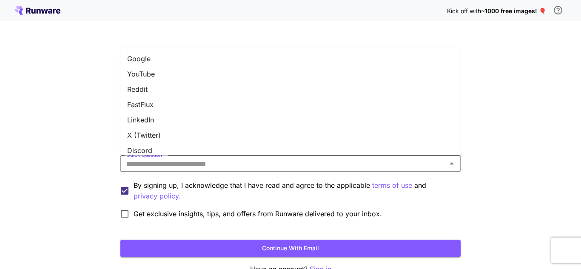  I want to click on span: ~1000 free images! 🎈, so click(513, 11).